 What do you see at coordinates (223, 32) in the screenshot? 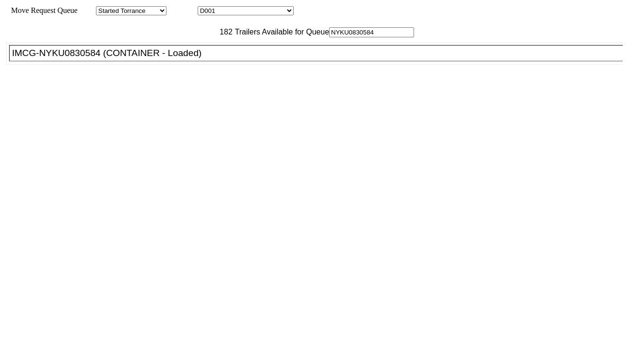
I see `span: 182` at bounding box center [223, 32].